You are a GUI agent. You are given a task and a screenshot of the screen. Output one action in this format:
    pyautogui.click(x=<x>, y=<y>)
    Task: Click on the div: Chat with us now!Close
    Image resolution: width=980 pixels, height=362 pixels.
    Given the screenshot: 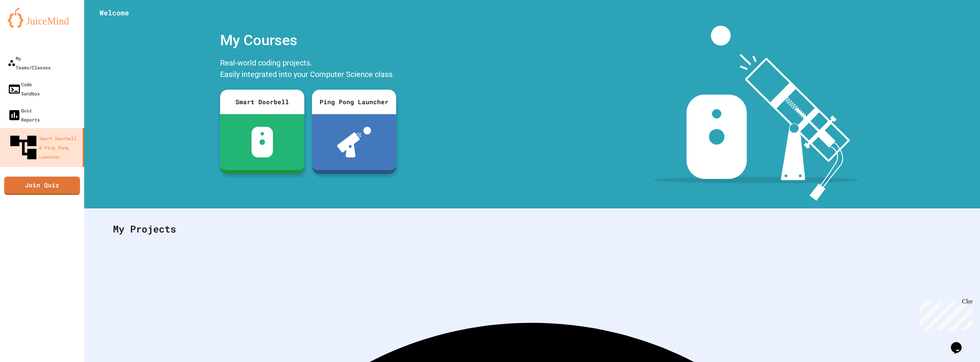 What is the action you would take?
    pyautogui.click(x=28, y=26)
    